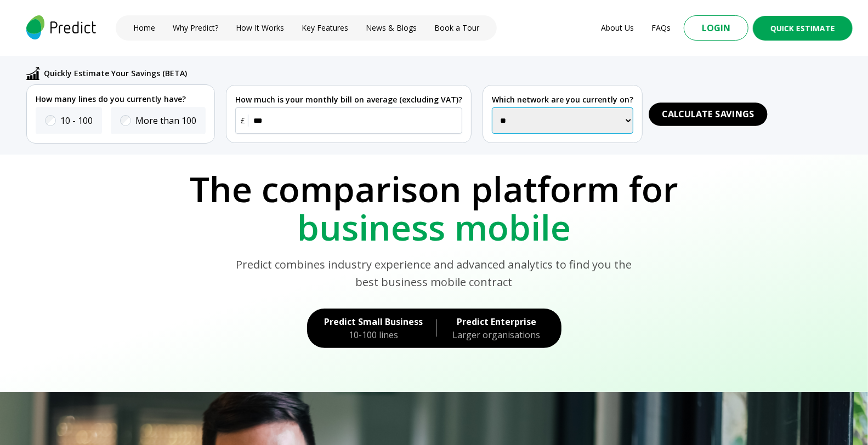 This screenshot has width=868, height=445. I want to click on p: Quickly Estimate Your Savings (BETA), so click(115, 74).